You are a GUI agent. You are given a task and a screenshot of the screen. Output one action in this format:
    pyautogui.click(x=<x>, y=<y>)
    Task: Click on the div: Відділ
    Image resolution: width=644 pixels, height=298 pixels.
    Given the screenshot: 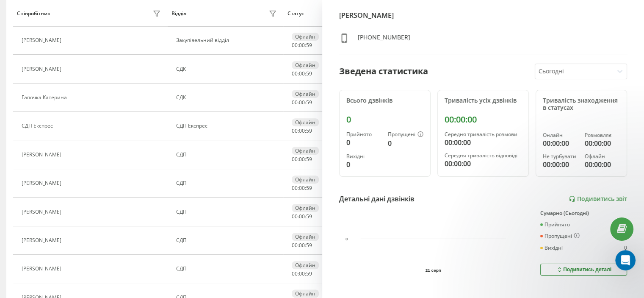 What is the action you would take?
    pyautogui.click(x=179, y=14)
    